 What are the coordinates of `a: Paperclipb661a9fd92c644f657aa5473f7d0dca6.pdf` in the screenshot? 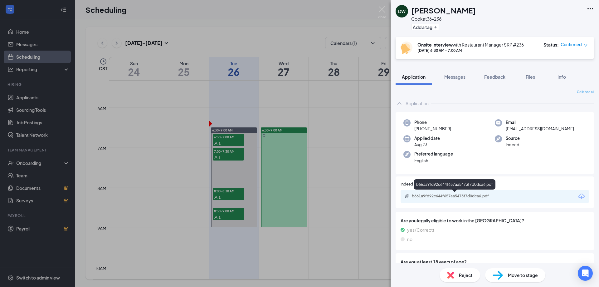 It's located at (455, 196).